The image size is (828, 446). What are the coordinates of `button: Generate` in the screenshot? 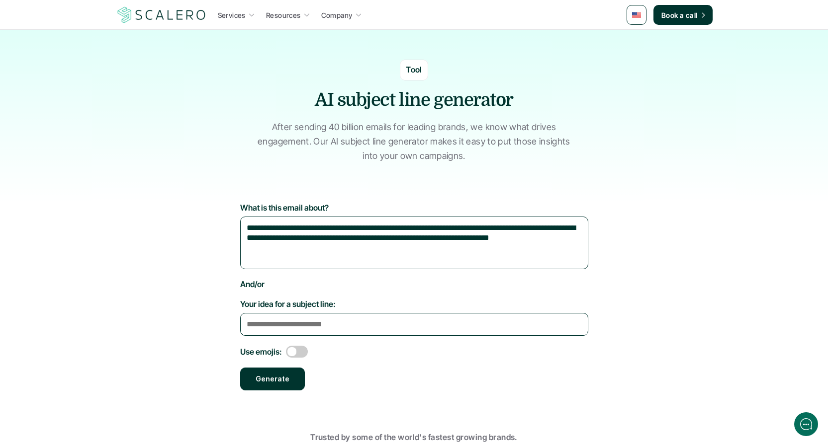 It's located at (272, 379).